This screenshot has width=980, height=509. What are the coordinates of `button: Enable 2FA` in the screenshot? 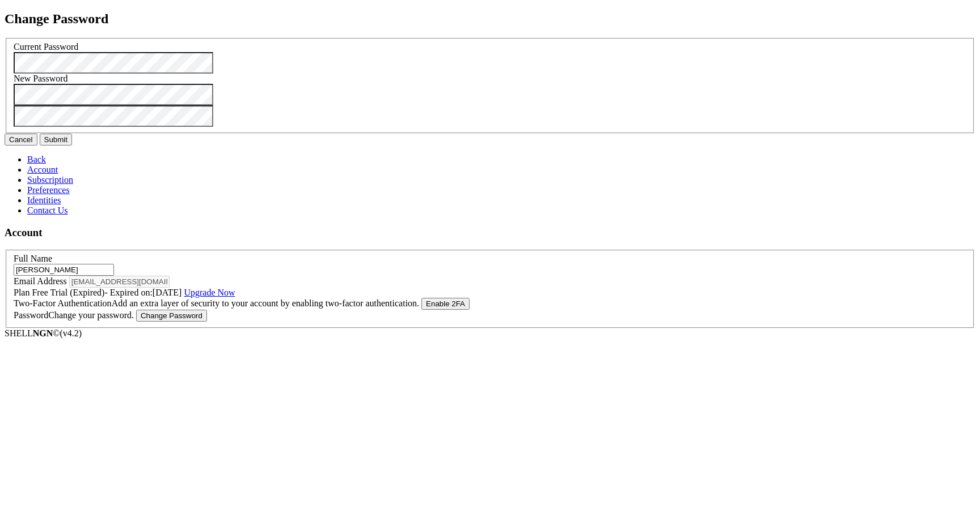 It's located at (445, 303).